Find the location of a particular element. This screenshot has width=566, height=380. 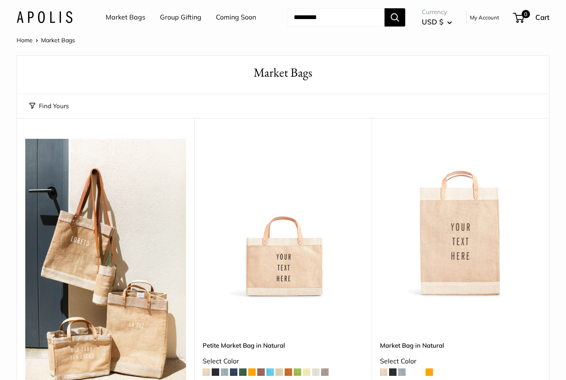

input: Search... is located at coordinates (336, 17).